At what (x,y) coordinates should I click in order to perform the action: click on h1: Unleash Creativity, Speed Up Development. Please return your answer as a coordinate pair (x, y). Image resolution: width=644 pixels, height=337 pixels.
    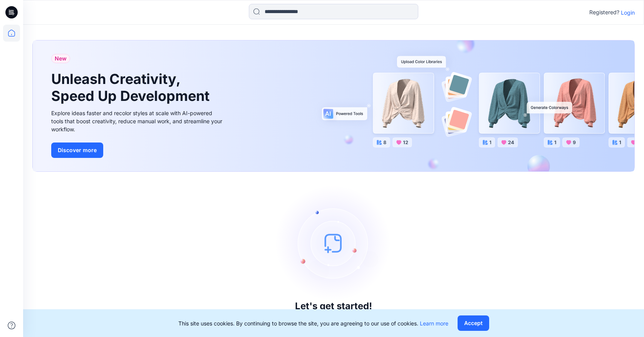
    Looking at the image, I should click on (132, 87).